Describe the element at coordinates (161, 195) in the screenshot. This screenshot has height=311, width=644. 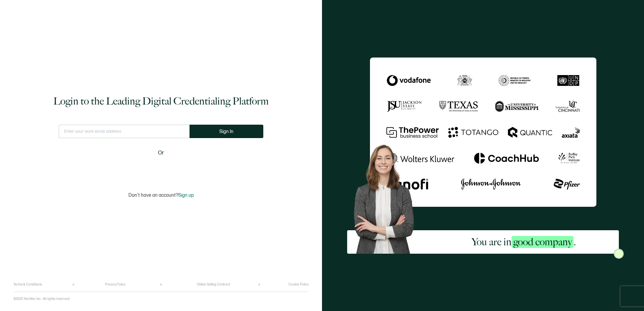
I see `p: Don't have an account?` at that location.